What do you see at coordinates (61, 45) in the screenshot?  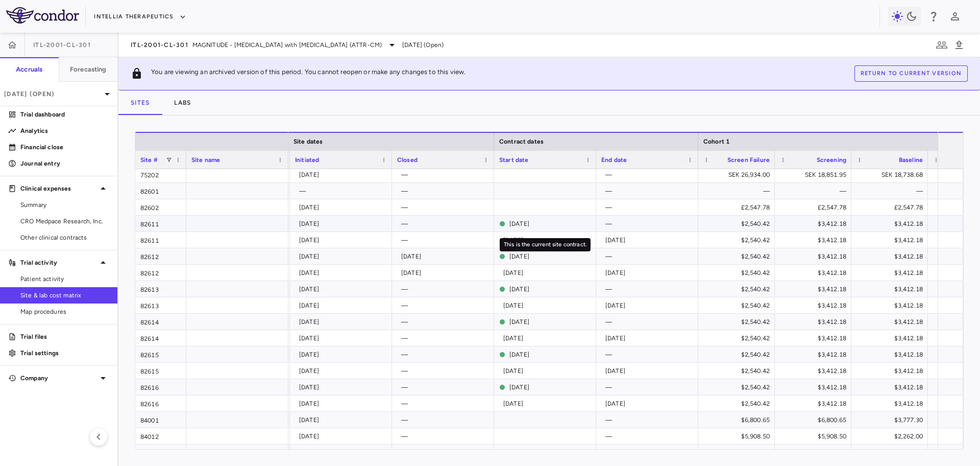 I see `span: ITL-2001-CL-301` at bounding box center [61, 45].